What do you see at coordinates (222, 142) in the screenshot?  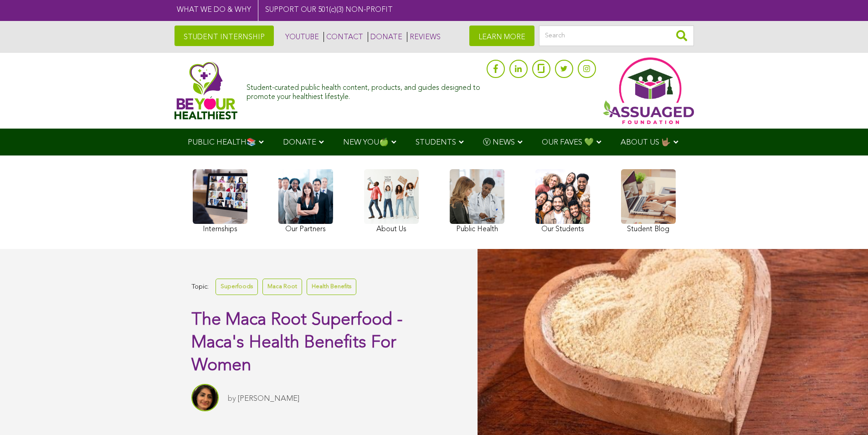 I see `span: PUBLIC HEALTH📚` at bounding box center [222, 142].